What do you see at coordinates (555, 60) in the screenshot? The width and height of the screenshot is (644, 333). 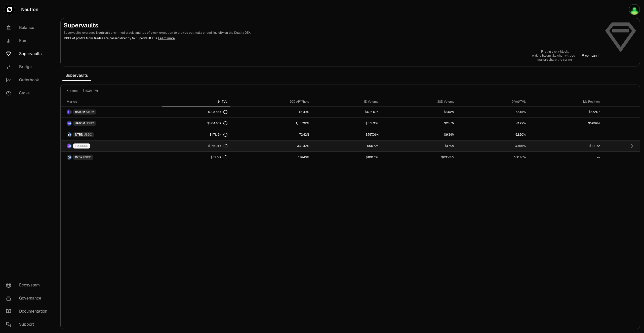 I see `p: makers share the spring.` at bounding box center [555, 60].